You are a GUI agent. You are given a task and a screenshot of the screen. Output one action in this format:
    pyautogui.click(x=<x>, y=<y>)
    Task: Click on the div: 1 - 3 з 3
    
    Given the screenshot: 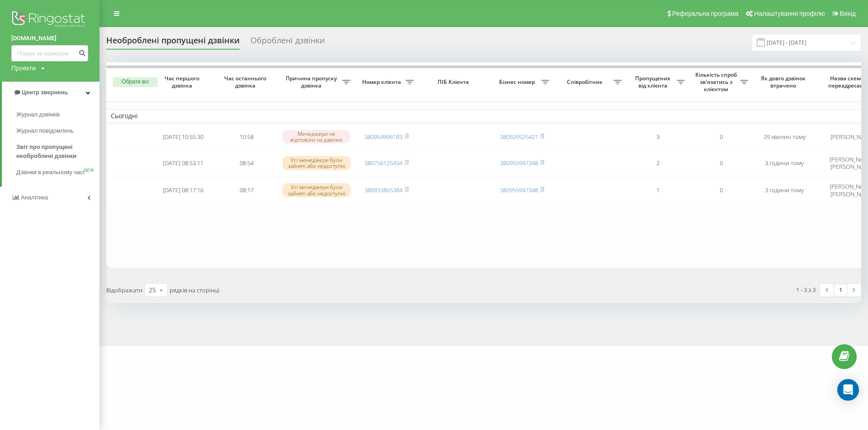 What is the action you would take?
    pyautogui.click(x=805, y=290)
    